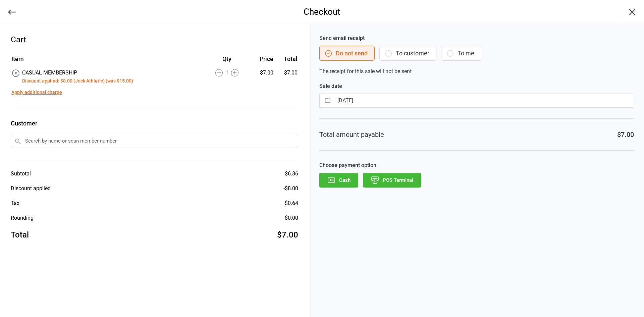 Image resolution: width=644 pixels, height=317 pixels. What do you see at coordinates (477, 38) in the screenshot?
I see `label: Send email receipt` at bounding box center [477, 38].